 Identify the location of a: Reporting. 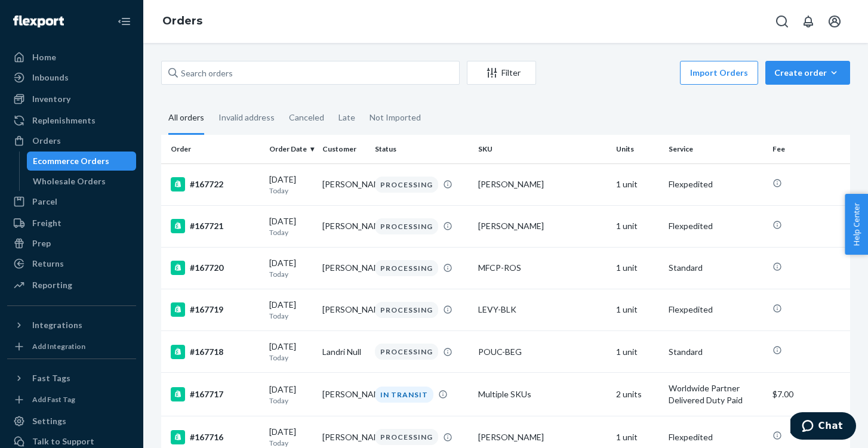
(72, 286).